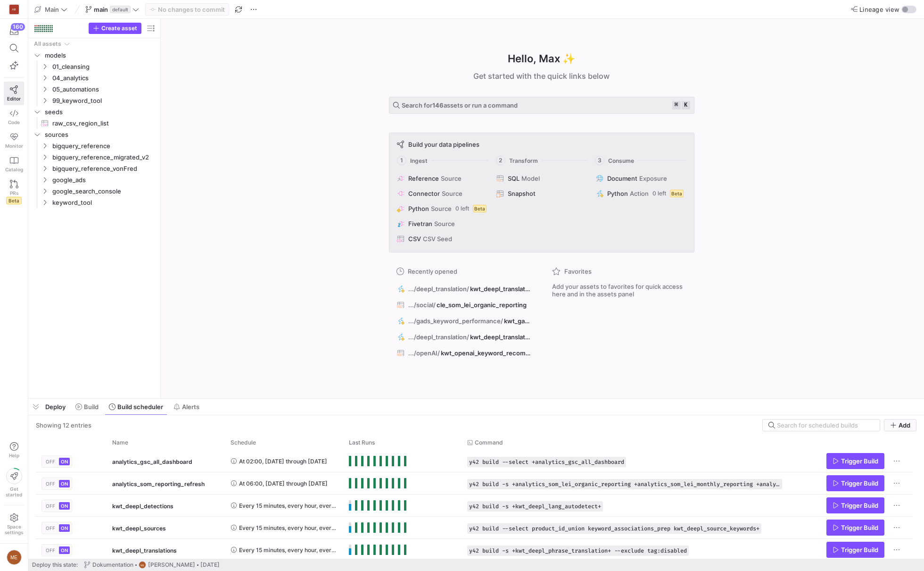 Image resolution: width=924 pixels, height=571 pixels. I want to click on a: Monitor, so click(14, 140).